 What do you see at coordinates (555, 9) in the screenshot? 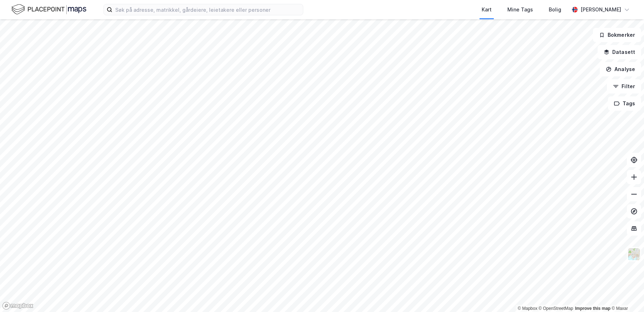
I see `div: Bolig` at bounding box center [555, 9].